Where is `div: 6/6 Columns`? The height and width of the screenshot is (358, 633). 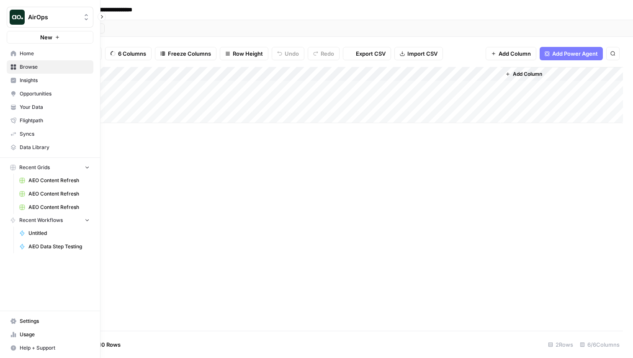
div: 6/6 Columns is located at coordinates (600, 345).